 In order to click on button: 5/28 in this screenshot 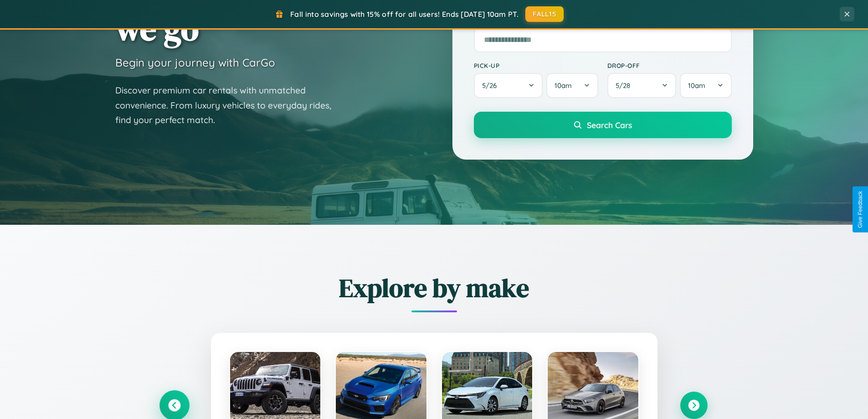, I will do `click(642, 86)`.